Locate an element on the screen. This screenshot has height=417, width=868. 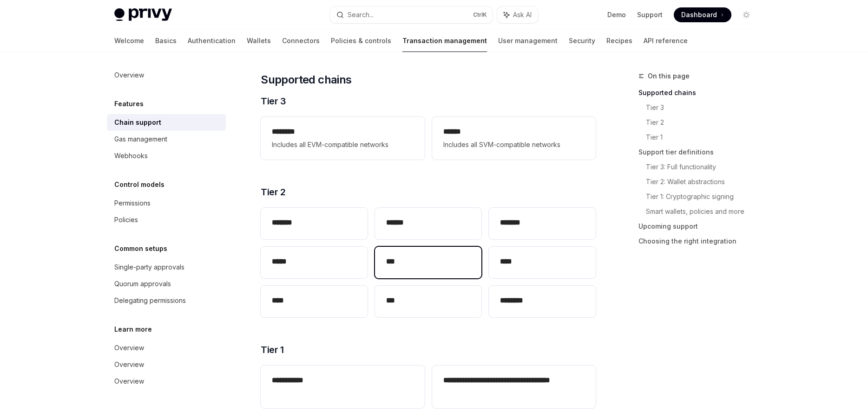
span: Includes all SVM-compatible networks is located at coordinates (514, 145).